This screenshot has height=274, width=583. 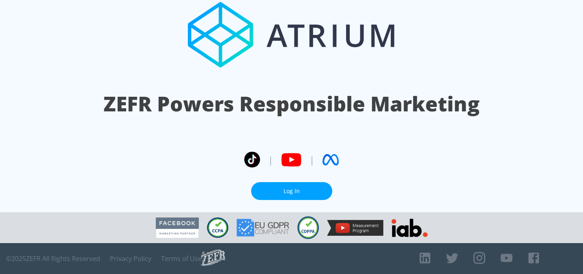 What do you see at coordinates (263, 227) in the screenshot?
I see `img: GDPR Compliant` at bounding box center [263, 227].